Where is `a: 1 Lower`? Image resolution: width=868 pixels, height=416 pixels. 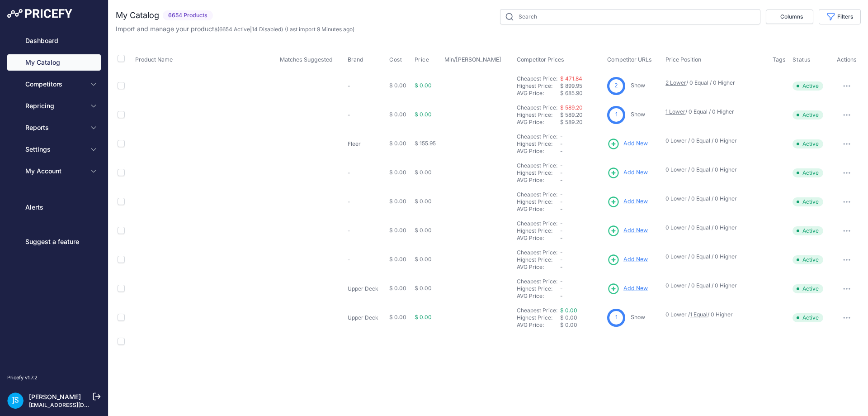 a: 1 Lower is located at coordinates (676, 111).